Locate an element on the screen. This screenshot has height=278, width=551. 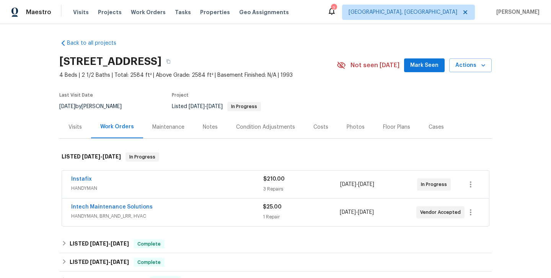
span: HANDYMAN, BRN_AND_LRR, HVAC is located at coordinates (167, 216).